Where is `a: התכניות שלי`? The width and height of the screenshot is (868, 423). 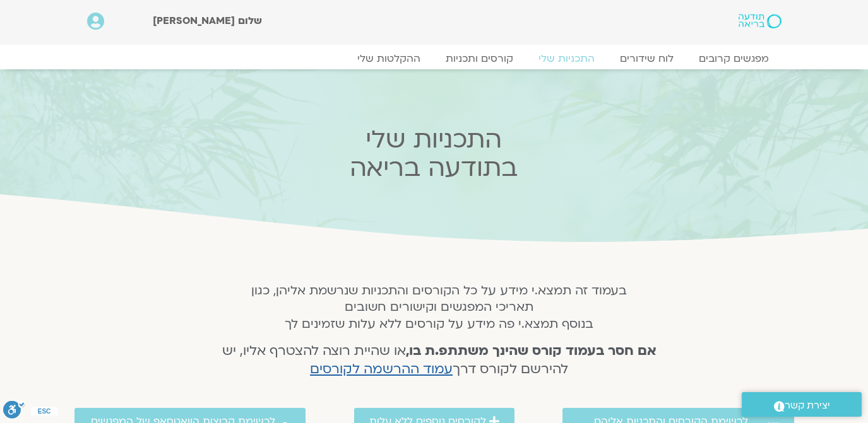
a: התכניות שלי is located at coordinates (566, 58).